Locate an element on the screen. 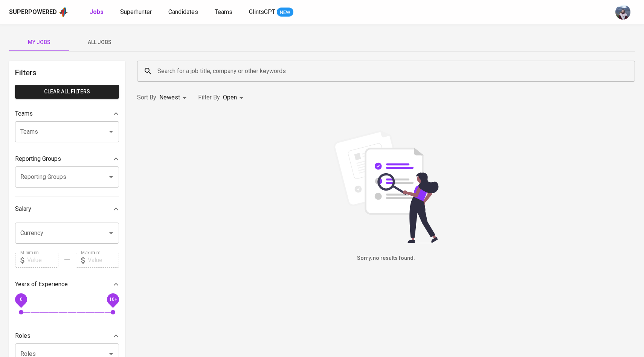 The width and height of the screenshot is (644, 357). div: Superpowered is located at coordinates (33, 12).